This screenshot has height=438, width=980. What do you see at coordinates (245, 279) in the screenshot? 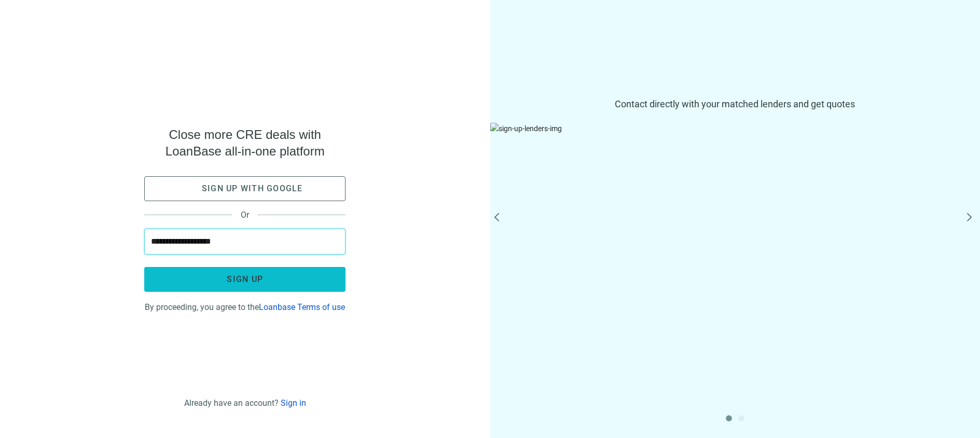
I see `span: Sign up` at bounding box center [245, 279].